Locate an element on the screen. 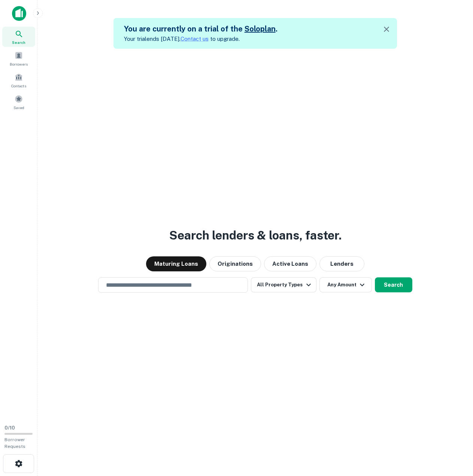  button: Any Amount is located at coordinates (345, 285).